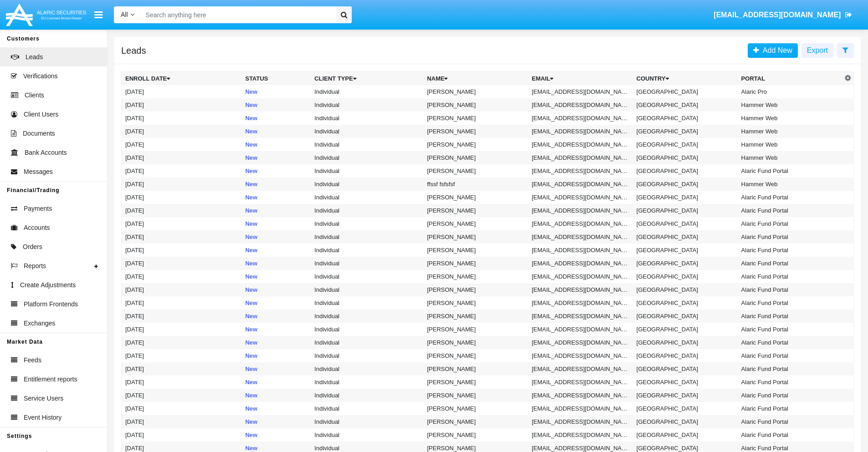 The width and height of the screenshot is (868, 452). I want to click on span: Event History, so click(43, 417).